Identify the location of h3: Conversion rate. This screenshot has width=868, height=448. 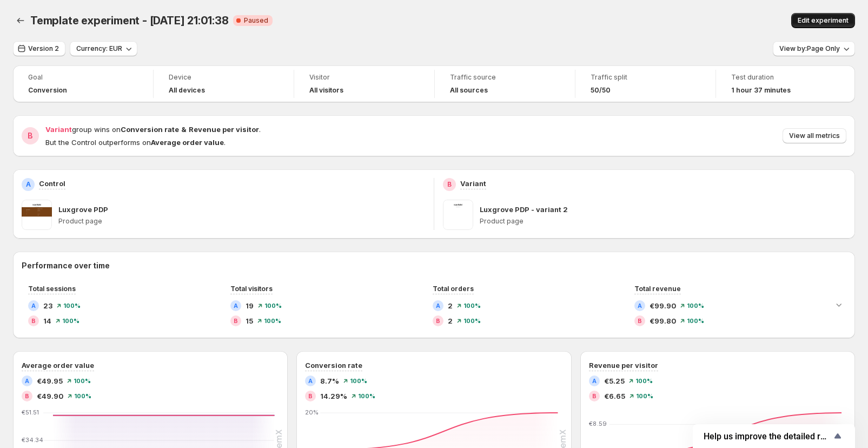
(334, 365).